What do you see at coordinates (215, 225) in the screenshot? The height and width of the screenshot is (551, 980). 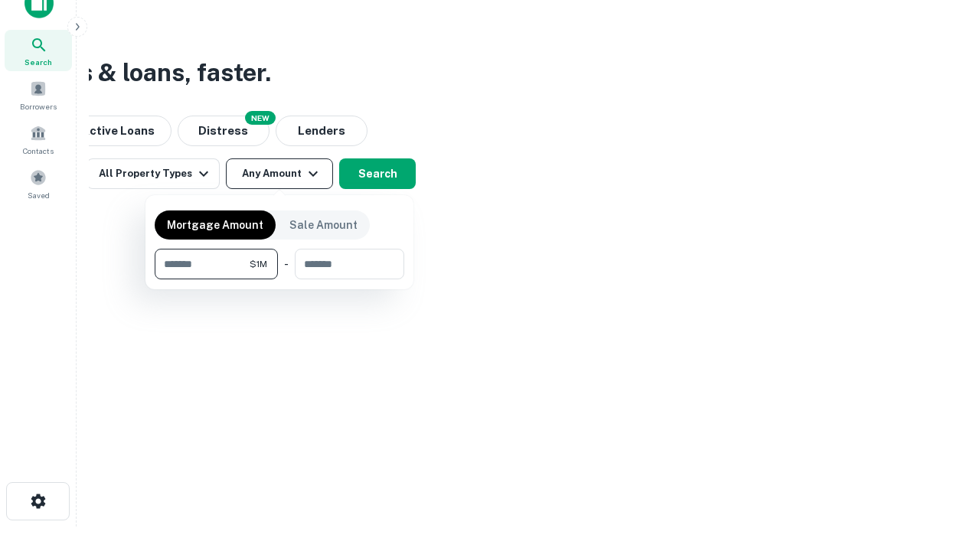 I see `p: Mortgage Amount` at bounding box center [215, 225].